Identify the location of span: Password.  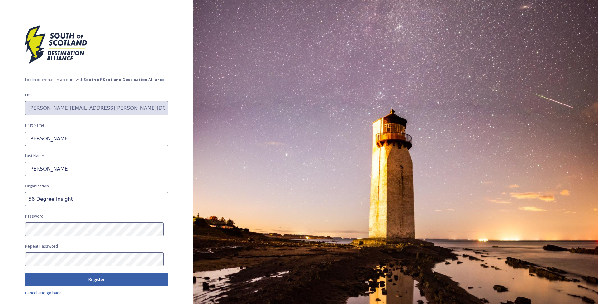
(34, 216).